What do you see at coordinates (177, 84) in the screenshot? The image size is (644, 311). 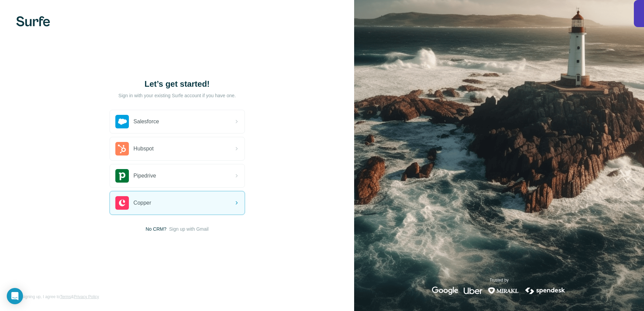 I see `h1: Let’s get started!` at bounding box center [177, 84].